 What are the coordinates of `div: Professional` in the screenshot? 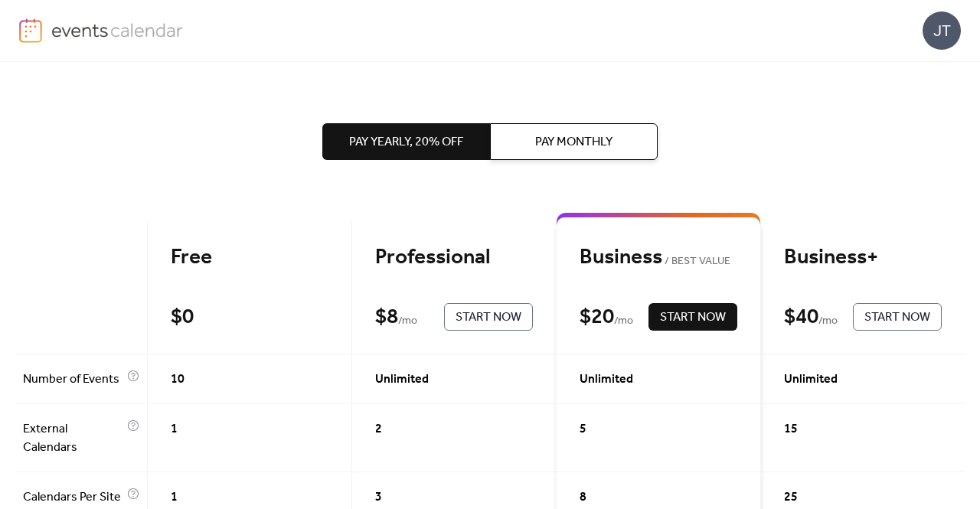 It's located at (454, 257).